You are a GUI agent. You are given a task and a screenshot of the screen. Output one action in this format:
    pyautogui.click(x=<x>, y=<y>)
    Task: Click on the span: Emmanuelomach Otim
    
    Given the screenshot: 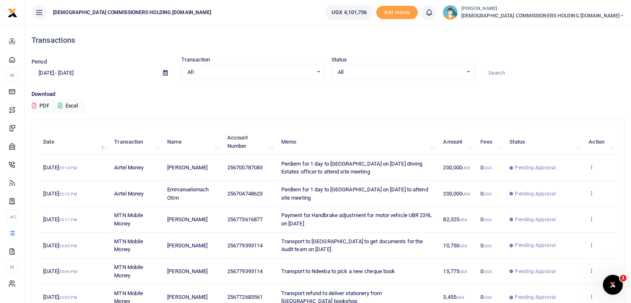 What is the action you would take?
    pyautogui.click(x=188, y=193)
    